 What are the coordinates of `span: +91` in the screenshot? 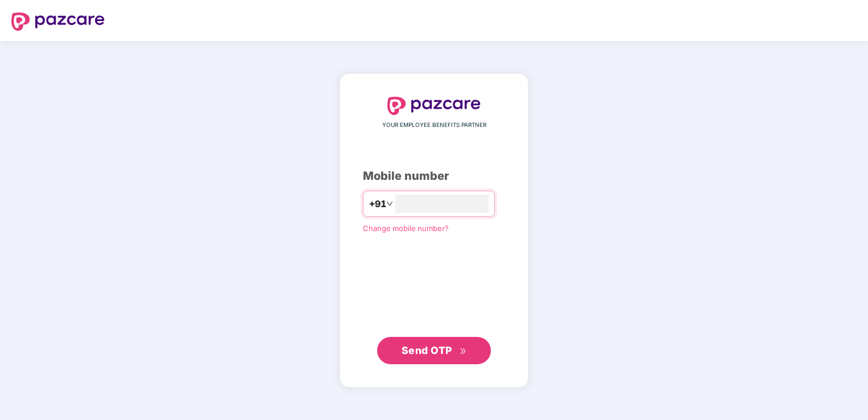 It's located at (378, 204).